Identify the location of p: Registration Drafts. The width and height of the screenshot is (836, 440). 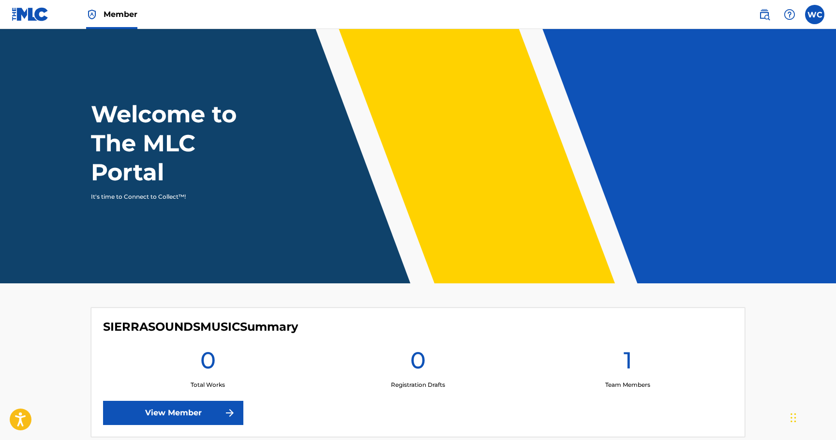
(418, 385).